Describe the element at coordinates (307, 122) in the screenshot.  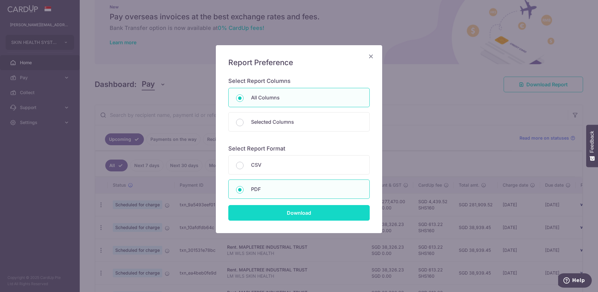
I see `p: Selected Columns` at that location.